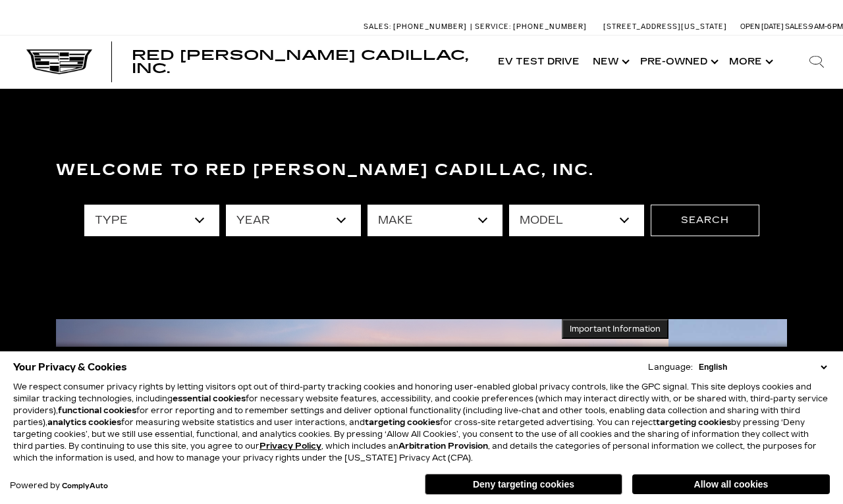  What do you see at coordinates (615, 329) in the screenshot?
I see `span: Important Information` at bounding box center [615, 329].